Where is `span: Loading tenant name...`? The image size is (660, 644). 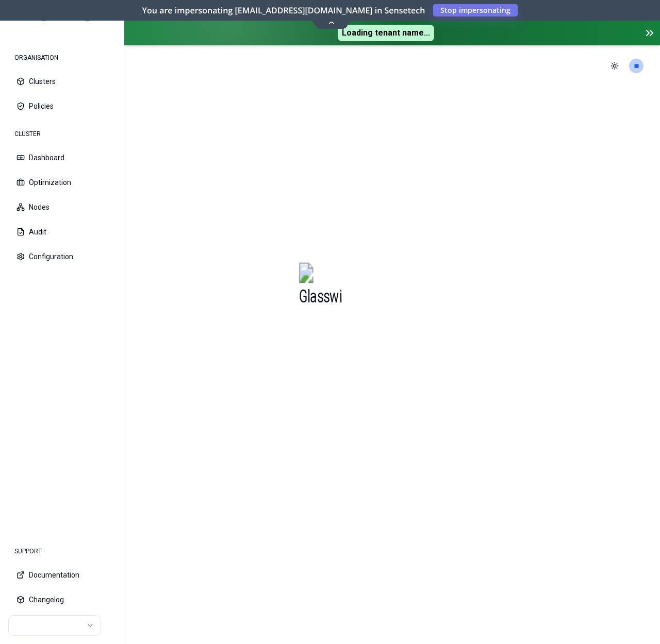 span: Loading tenant name... is located at coordinates (386, 33).